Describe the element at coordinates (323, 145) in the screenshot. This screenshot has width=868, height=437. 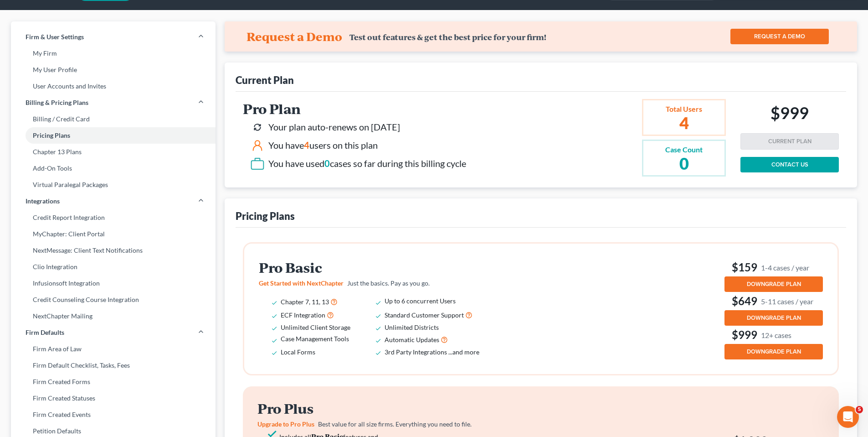
I see `div: You have users on this plan` at that location.